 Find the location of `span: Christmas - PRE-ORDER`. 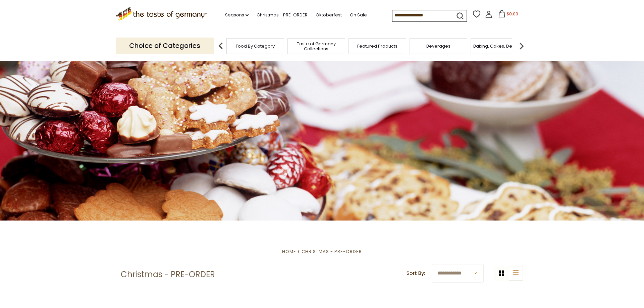

span: Christmas - PRE-ORDER is located at coordinates (332, 251).